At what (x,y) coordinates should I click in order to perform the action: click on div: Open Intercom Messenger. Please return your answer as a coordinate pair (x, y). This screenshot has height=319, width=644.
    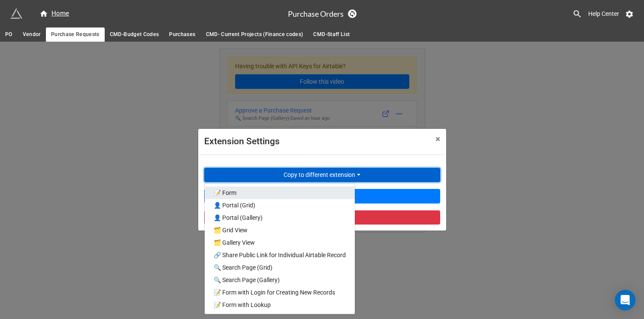
    Looking at the image, I should click on (625, 300).